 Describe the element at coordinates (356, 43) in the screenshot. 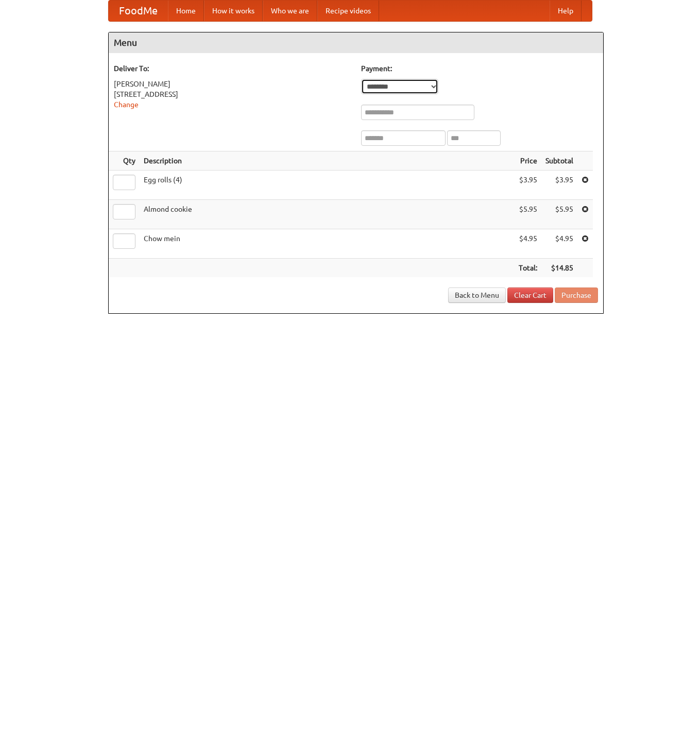

I see `h4: Menu` at that location.